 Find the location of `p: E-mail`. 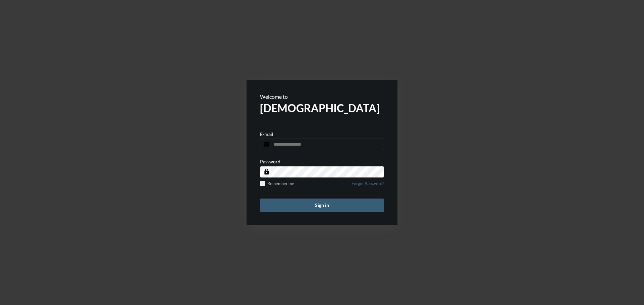

p: E-mail is located at coordinates (267, 134).